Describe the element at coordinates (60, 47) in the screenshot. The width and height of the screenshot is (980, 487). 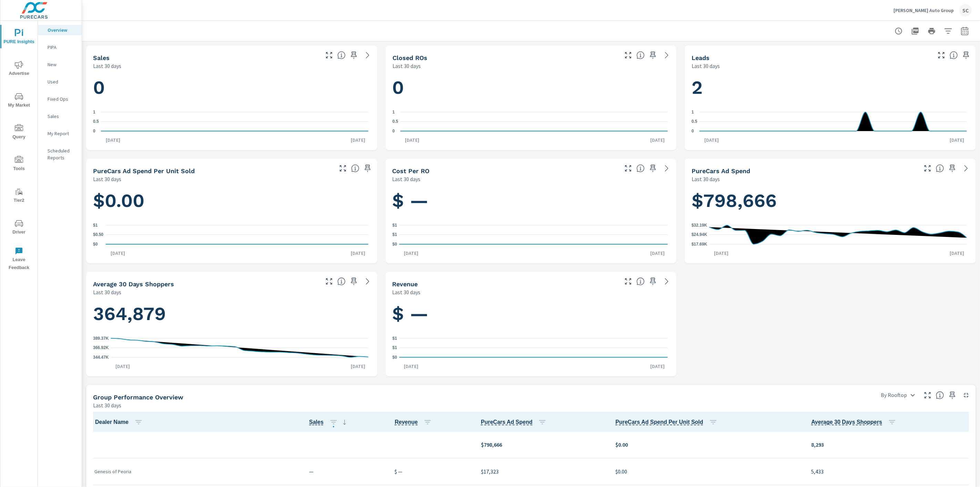
I see `div: PIPA` at that location.